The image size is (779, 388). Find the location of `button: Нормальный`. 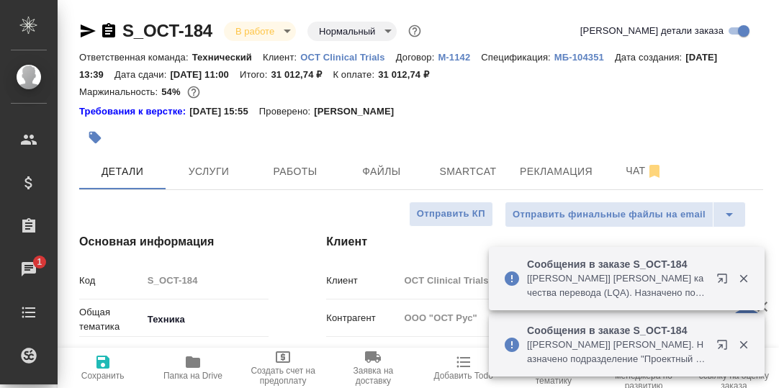

button: Нормальный is located at coordinates (347, 31).